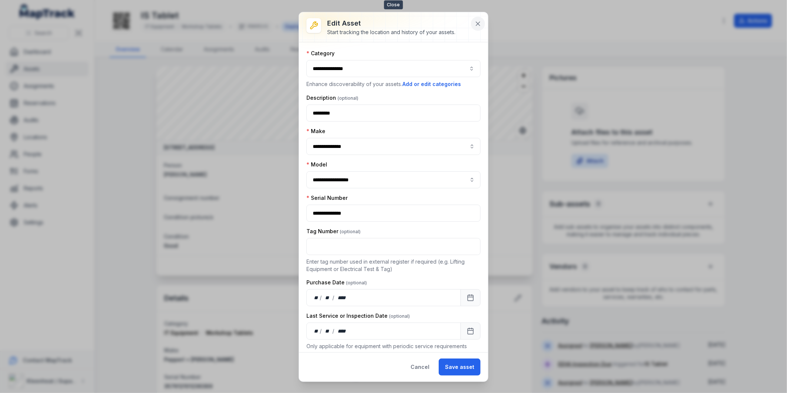 The width and height of the screenshot is (787, 393). I want to click on p: Enhance discoverability of your assets., so click(394, 84).